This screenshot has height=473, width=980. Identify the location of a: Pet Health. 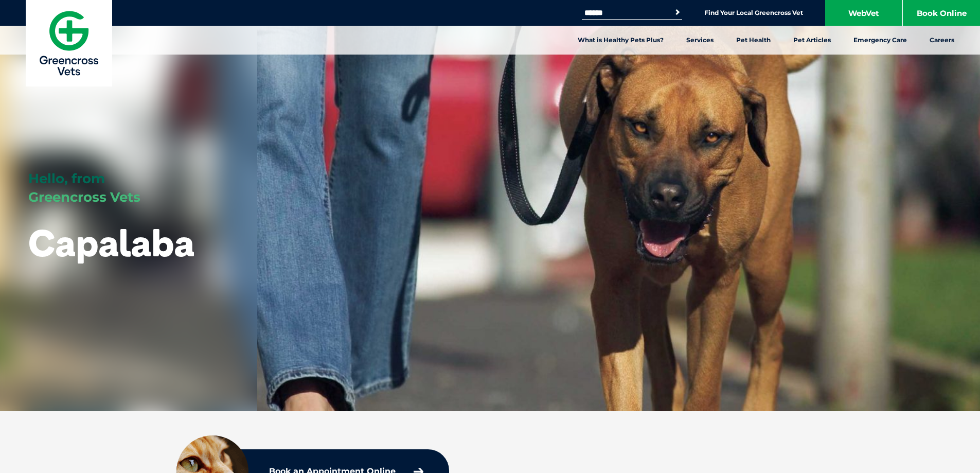
(753, 40).